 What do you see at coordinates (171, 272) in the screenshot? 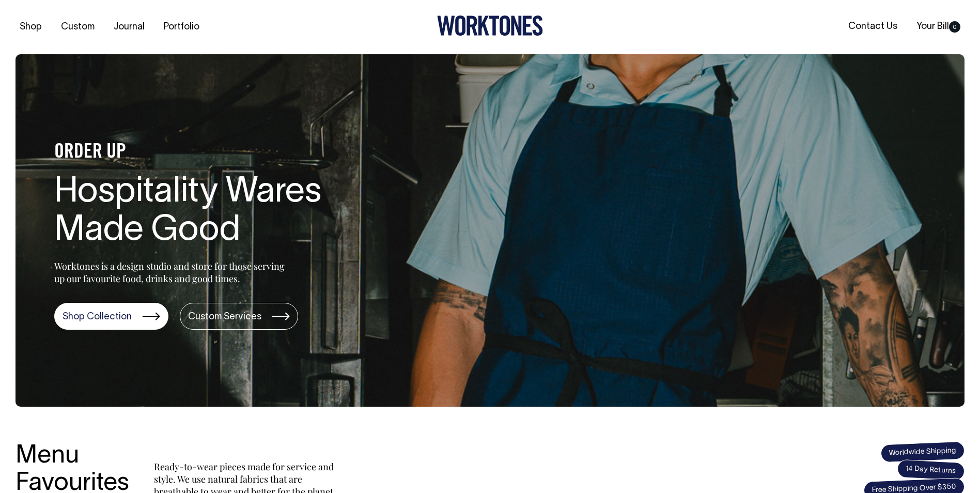
I see `p: Worktones is a design studio and store for those serving up our favourite food, drinks and good t...` at bounding box center [171, 272].